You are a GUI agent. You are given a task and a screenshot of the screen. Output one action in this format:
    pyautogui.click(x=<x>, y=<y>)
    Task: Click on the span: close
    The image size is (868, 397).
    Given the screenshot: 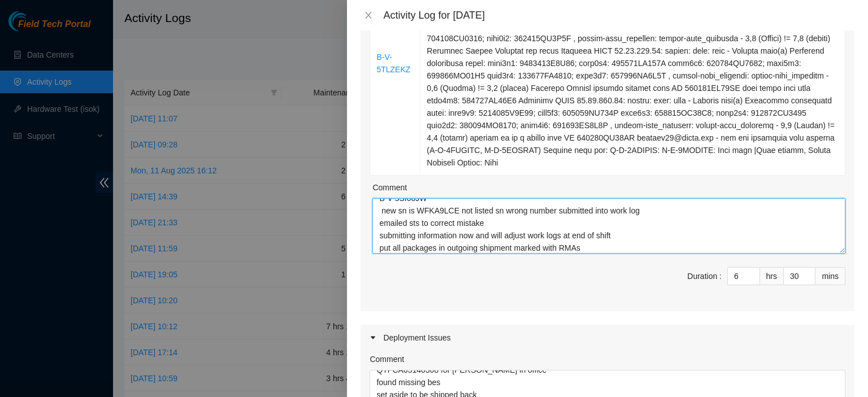 What is the action you would take?
    pyautogui.click(x=368, y=15)
    